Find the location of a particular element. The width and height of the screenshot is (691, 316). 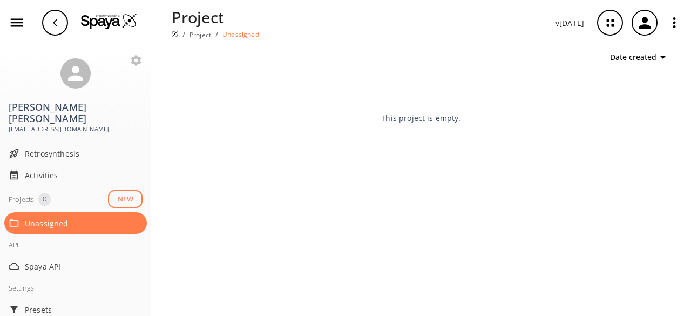

div: Unassigned is located at coordinates (76, 223).